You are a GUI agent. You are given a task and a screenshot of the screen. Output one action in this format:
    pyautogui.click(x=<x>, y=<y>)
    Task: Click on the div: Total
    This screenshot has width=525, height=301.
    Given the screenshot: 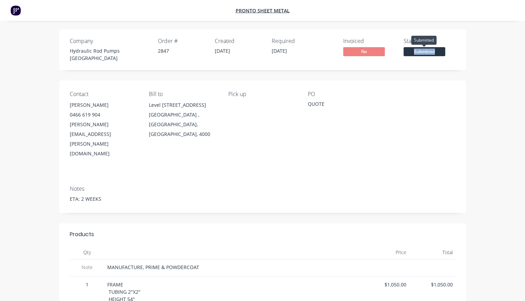 What is the action you would take?
    pyautogui.click(x=432, y=252)
    